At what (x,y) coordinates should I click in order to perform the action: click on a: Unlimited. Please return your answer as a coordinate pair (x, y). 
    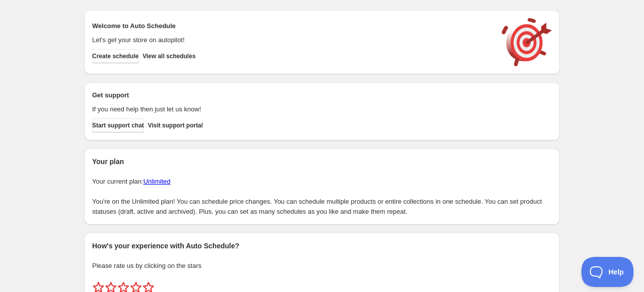
    Looking at the image, I should click on (157, 181).